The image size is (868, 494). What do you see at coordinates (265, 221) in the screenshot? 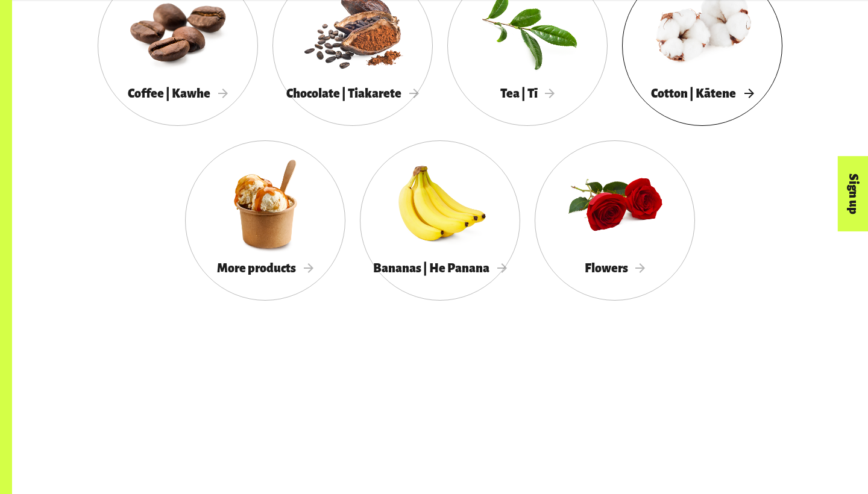
I see `a: More products` at bounding box center [265, 221].